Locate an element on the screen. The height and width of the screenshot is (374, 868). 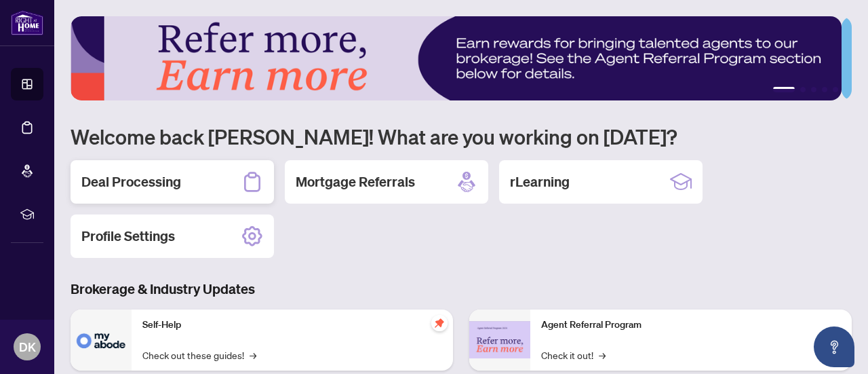
button: 3 is located at coordinates (814, 89).